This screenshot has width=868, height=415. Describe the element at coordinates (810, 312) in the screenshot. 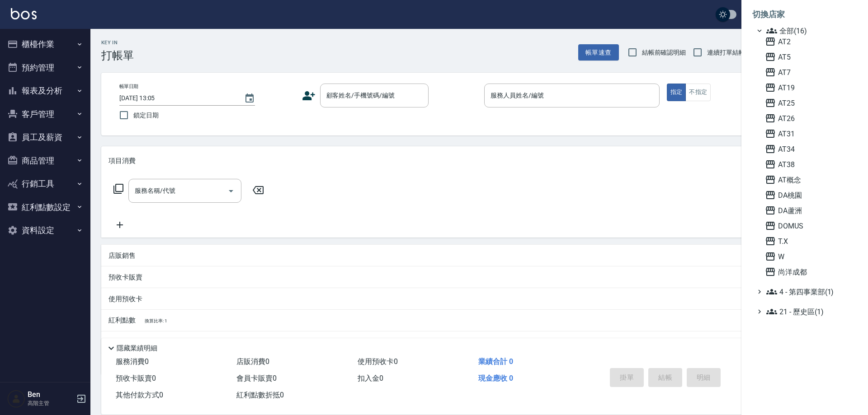

I see `span: 21 - 歷史區(1)` at that location.